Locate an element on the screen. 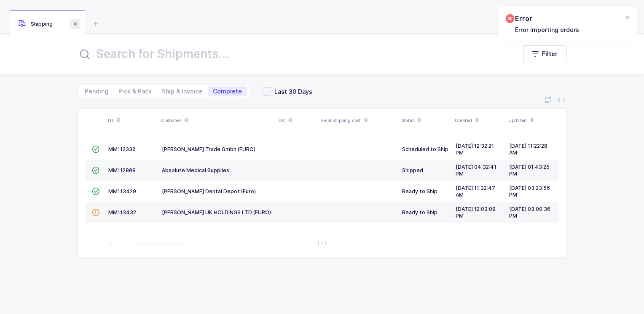 This screenshot has height=314, width=644. div: Created is located at coordinates (479, 120).